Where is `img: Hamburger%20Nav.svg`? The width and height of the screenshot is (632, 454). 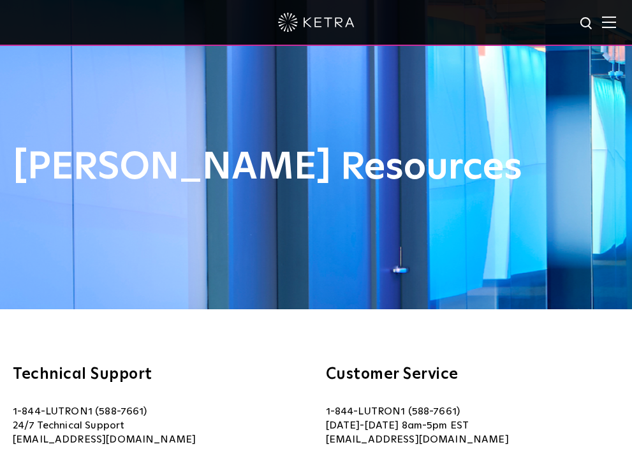 img: Hamburger%20Nav.svg is located at coordinates (609, 22).